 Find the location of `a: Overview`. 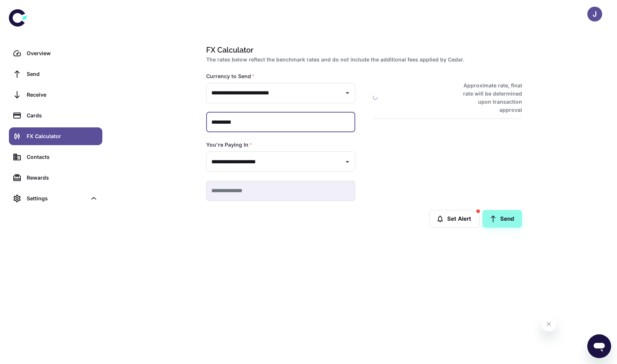

a: Overview is located at coordinates (56, 53).